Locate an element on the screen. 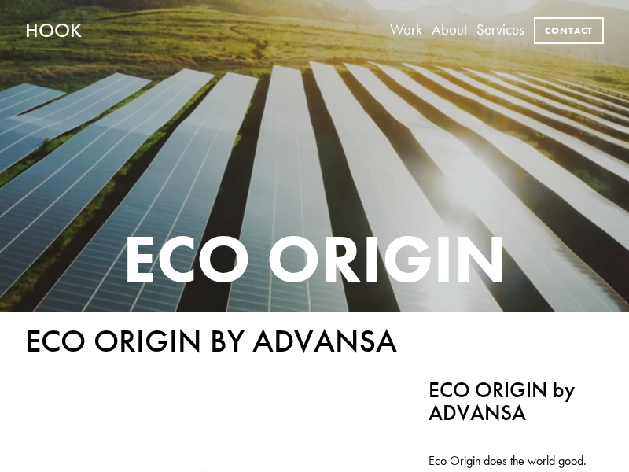 This screenshot has height=472, width=629. a: Contact is located at coordinates (569, 31).